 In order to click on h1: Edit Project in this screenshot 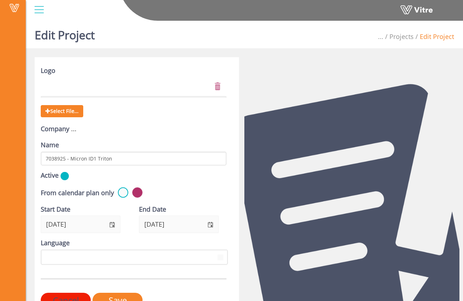, I will do `click(65, 33)`.